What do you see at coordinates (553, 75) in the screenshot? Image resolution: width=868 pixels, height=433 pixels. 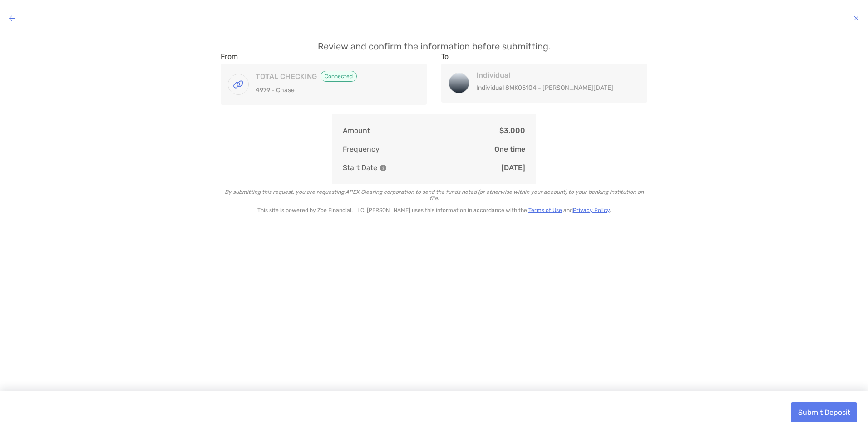 I see `h4: Individual` at bounding box center [553, 75].